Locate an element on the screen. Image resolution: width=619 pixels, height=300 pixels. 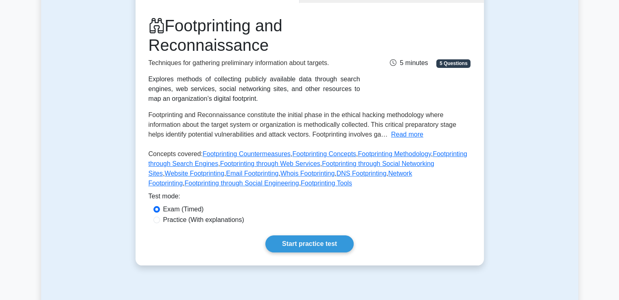
a: Footprinting through Social Engineering is located at coordinates (241, 183).